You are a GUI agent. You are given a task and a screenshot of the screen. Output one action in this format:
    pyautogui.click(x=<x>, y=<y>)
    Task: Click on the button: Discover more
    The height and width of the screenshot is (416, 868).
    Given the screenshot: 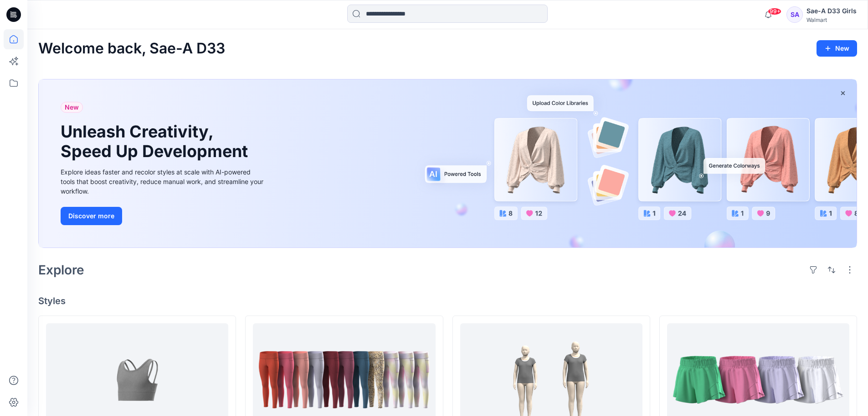 What is the action you would take?
    pyautogui.click(x=91, y=215)
    